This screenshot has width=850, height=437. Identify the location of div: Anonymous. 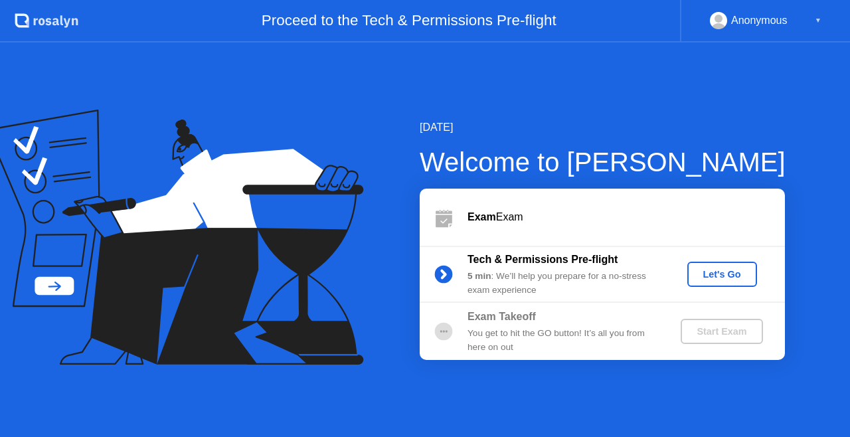
(759, 21).